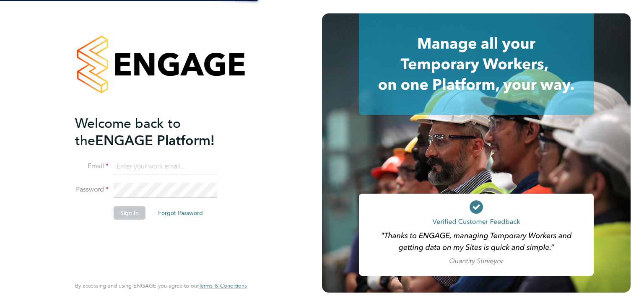 Image resolution: width=644 pixels, height=306 pixels. I want to click on h2: ENGAGE Platform!, so click(157, 132).